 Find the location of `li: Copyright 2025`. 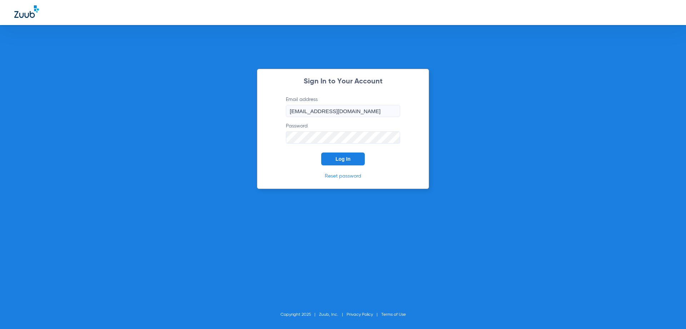

li: Copyright 2025 is located at coordinates (300, 314).